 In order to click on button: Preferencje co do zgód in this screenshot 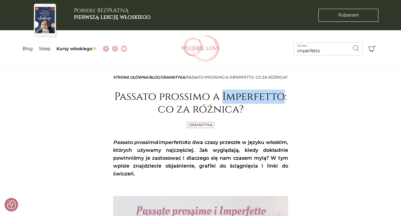, I will do `click(11, 204)`.